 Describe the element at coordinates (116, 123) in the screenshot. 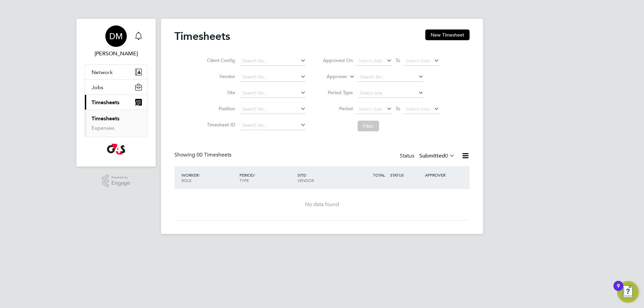

I see `div: Timesheets` at that location.